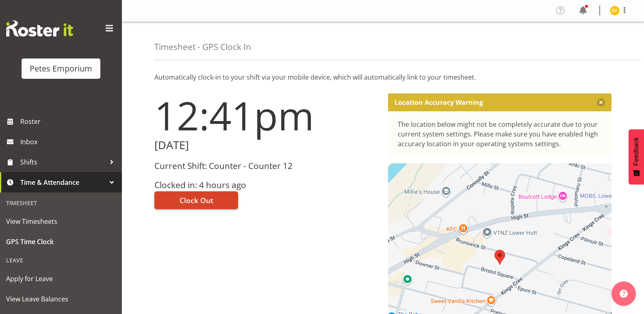 This screenshot has width=644, height=314. I want to click on button: Feedback - Show survey, so click(636, 157).